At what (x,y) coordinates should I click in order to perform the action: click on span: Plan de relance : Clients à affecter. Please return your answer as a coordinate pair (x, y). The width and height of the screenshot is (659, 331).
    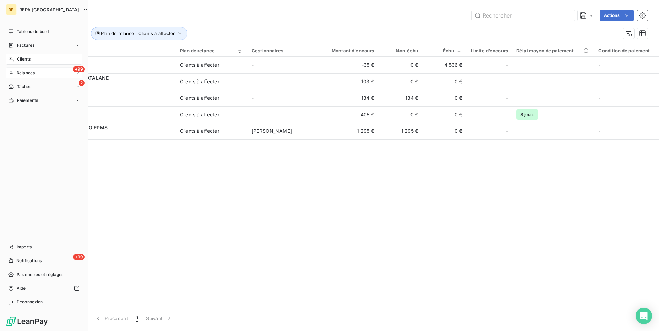
    Looking at the image, I should click on (138, 33).